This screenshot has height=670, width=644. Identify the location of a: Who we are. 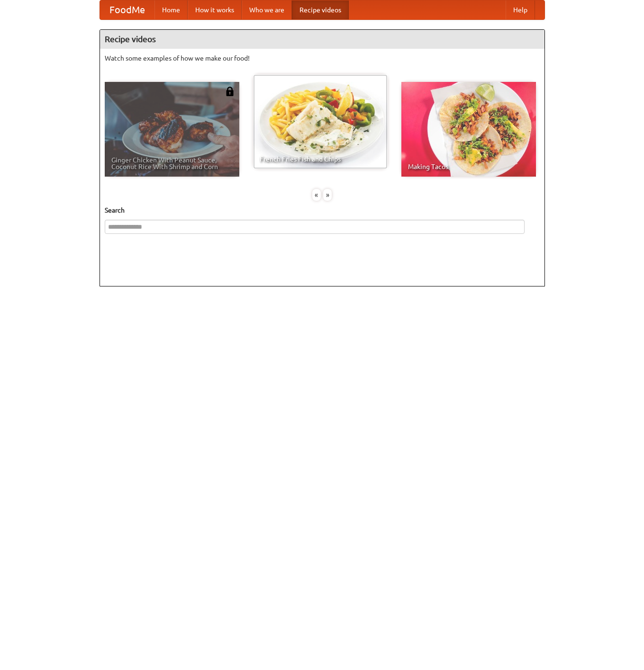
(267, 10).